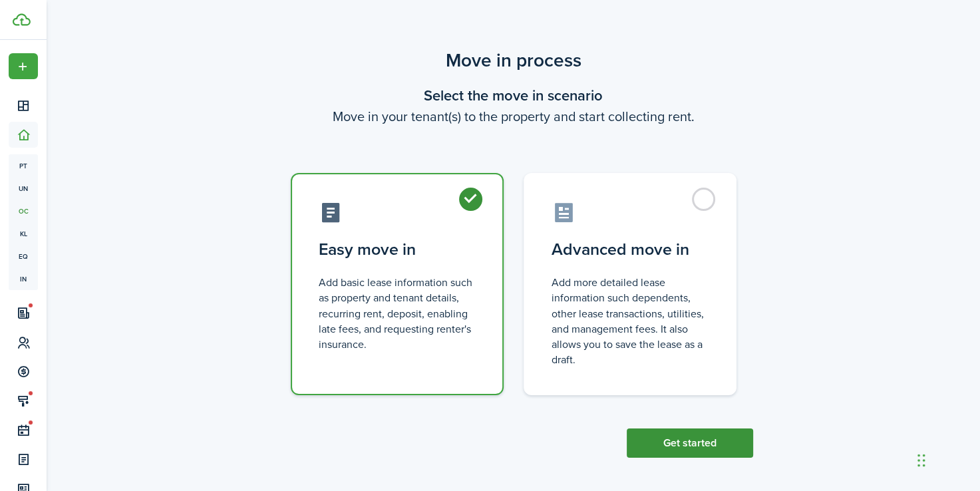 Image resolution: width=980 pixels, height=491 pixels. Describe the element at coordinates (23, 166) in the screenshot. I see `a: pt` at that location.